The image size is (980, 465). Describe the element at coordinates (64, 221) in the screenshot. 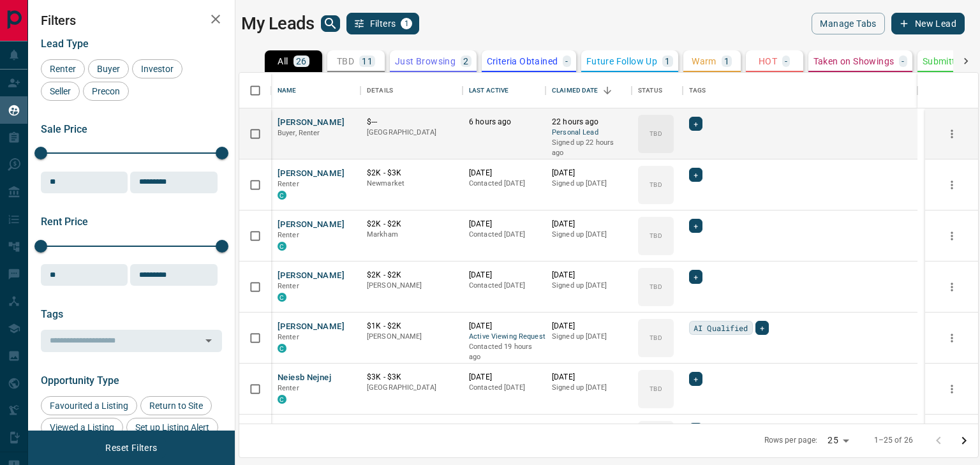

I see `span: Rent Price` at that location.